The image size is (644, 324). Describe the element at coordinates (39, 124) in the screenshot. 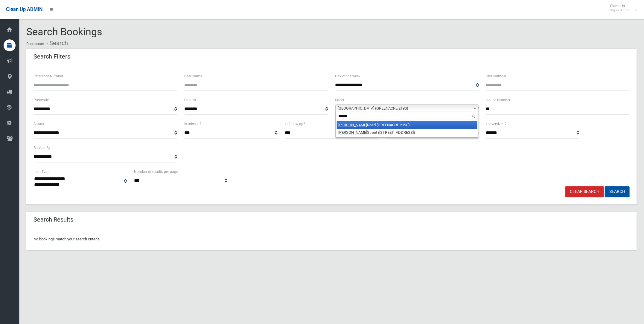

I see `label: Status` at that location.